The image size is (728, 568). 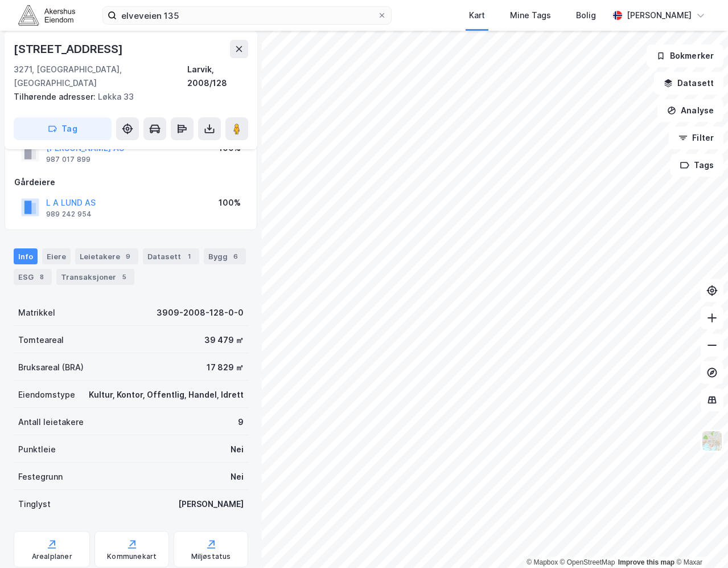 What do you see at coordinates (531, 15) in the screenshot?
I see `div: Mine Tags` at bounding box center [531, 15].